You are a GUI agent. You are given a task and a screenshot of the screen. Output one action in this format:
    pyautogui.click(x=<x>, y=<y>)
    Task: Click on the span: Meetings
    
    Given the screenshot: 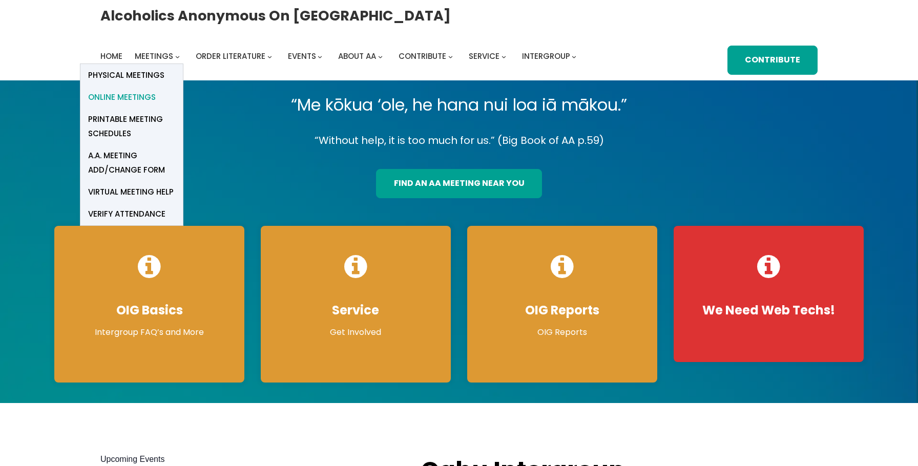 What is the action you would take?
    pyautogui.click(x=154, y=56)
    